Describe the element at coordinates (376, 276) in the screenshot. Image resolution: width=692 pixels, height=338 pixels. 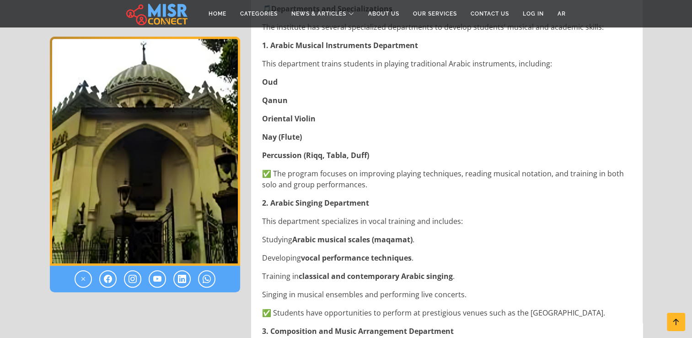
I see `strong: classical and contemporary Arabic singing` at that location.